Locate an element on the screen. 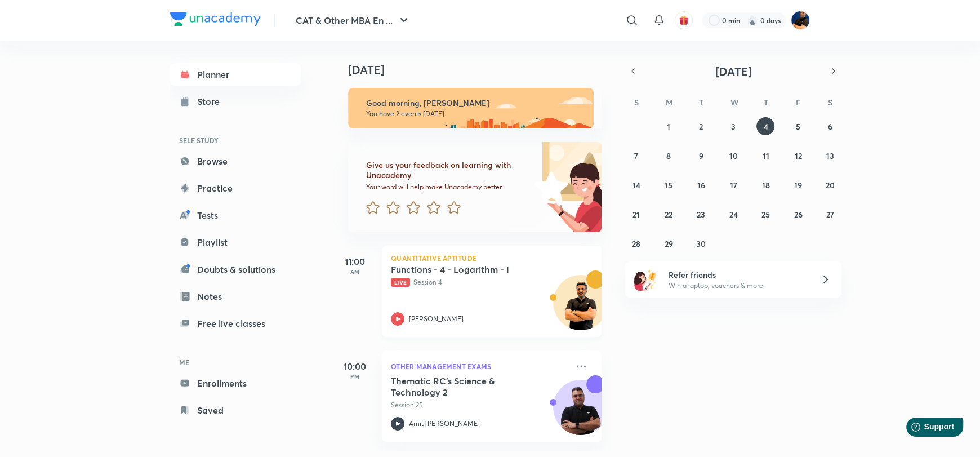  button: September 7, 2025 is located at coordinates (637, 155).